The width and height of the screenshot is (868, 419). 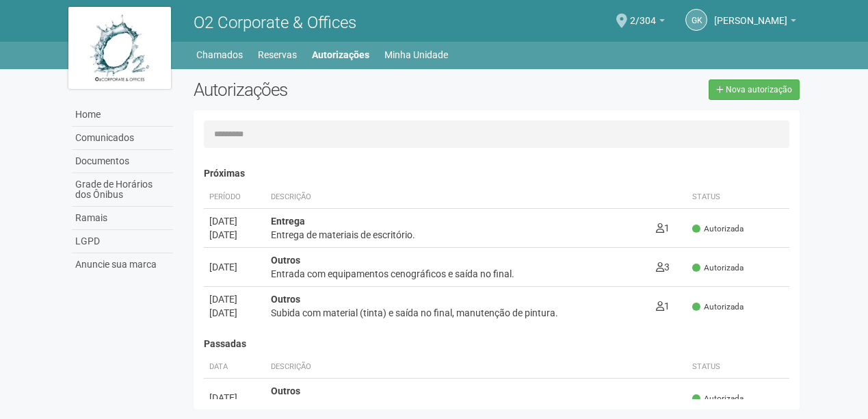 What do you see at coordinates (663, 267) in the screenshot?
I see `span: 3` at bounding box center [663, 267].